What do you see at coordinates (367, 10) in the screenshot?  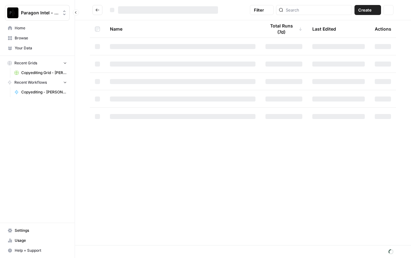 I see `button: Create` at bounding box center [367, 10].